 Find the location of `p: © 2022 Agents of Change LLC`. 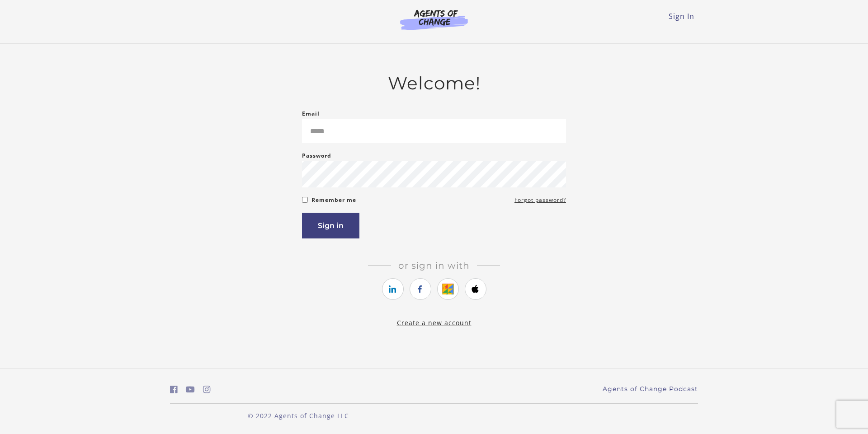

p: © 2022 Agents of Change LLC is located at coordinates (298, 415).